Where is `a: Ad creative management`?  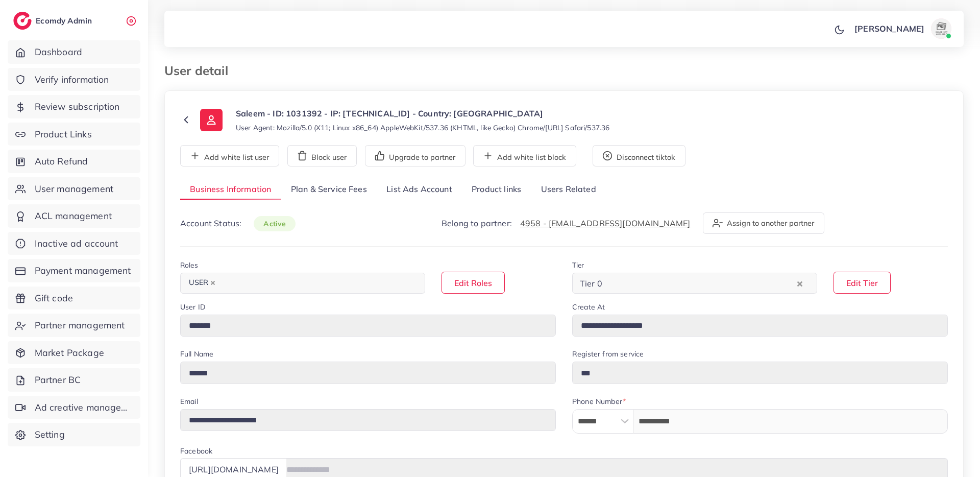 a: Ad creative management is located at coordinates (74, 408).